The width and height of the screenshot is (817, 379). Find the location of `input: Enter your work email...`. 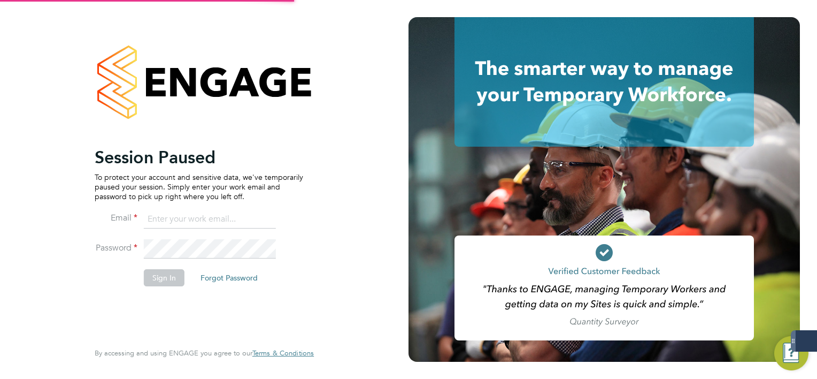

input: Enter your work email... is located at coordinates (210, 219).